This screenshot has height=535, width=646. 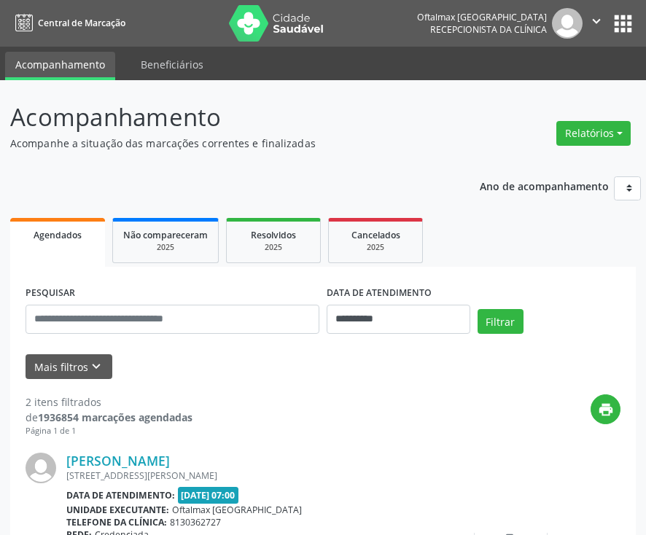 I want to click on p: Acompanhe a situação das marcações correntes e finalizadas, so click(x=229, y=143).